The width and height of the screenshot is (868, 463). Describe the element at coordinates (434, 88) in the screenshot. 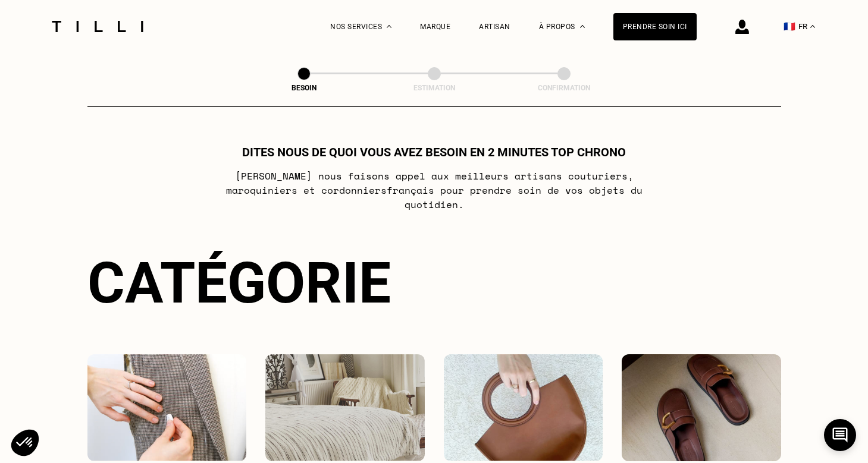

I see `div: Estimation` at that location.